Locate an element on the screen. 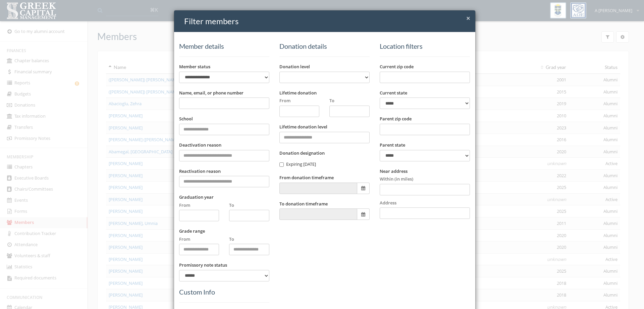  label: Name, email, or phone number is located at coordinates (211, 93).